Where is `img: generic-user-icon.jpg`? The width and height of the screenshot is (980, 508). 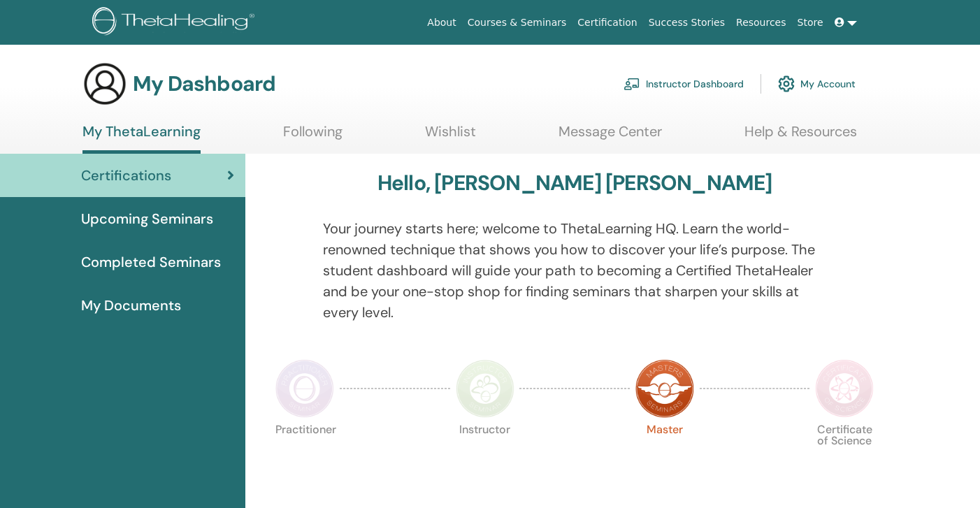 img: generic-user-icon.jpg is located at coordinates (105, 84).